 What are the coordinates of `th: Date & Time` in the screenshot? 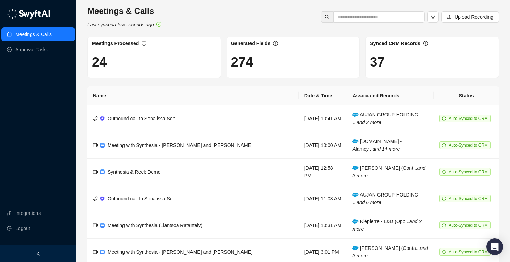 It's located at (323, 96).